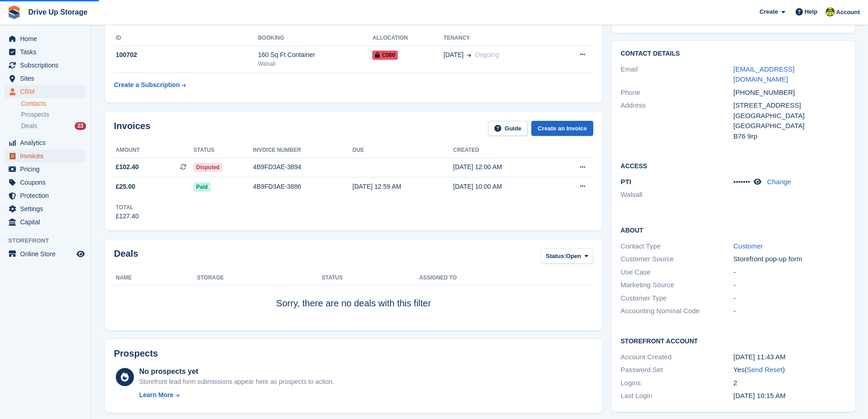 The height and width of the screenshot is (419, 868). Describe the element at coordinates (48, 156) in the screenshot. I see `span: Invoices` at that location.